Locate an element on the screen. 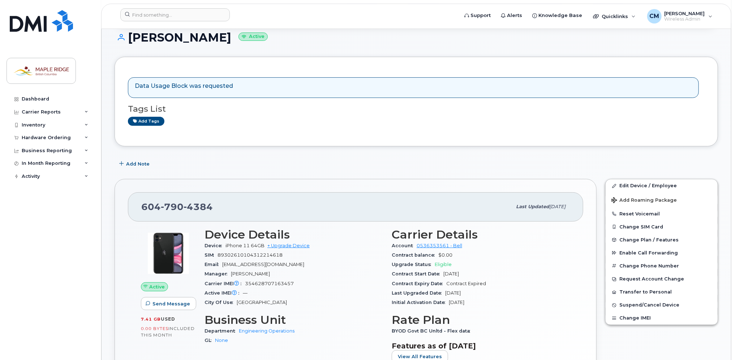  span: 89302610104312214618 is located at coordinates (250, 255).